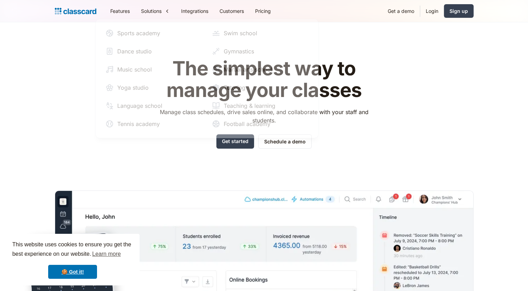 The image size is (528, 291). What do you see at coordinates (458, 11) in the screenshot?
I see `div: Sign up` at bounding box center [458, 11].